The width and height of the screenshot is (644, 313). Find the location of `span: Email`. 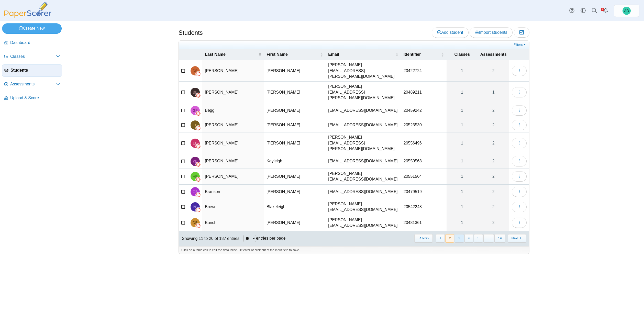

span: Email is located at coordinates (361, 55).